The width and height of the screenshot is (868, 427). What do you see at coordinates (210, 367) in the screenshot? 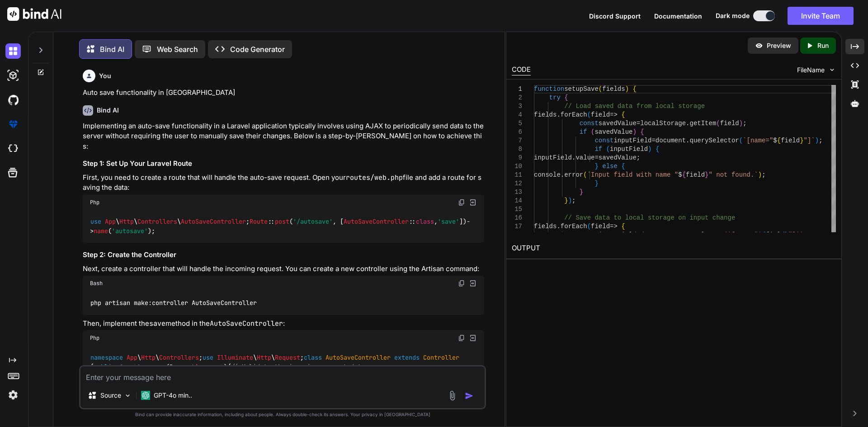
I see `span: $request` at bounding box center [210, 367].